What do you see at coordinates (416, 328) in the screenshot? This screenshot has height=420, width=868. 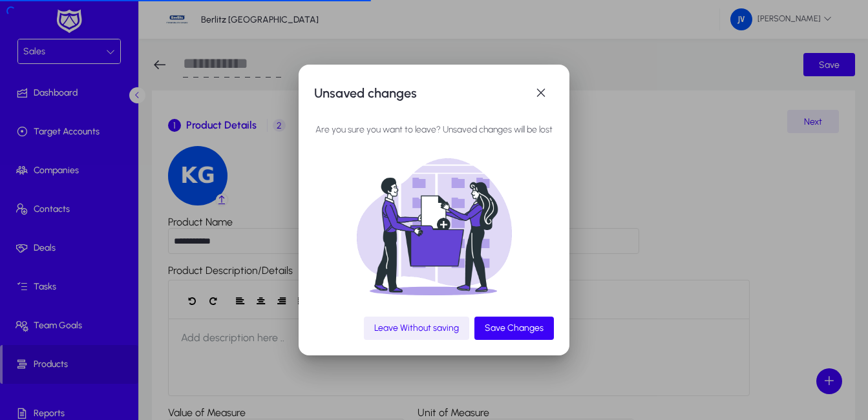 I see `button: Leave Without saving` at bounding box center [416, 328].